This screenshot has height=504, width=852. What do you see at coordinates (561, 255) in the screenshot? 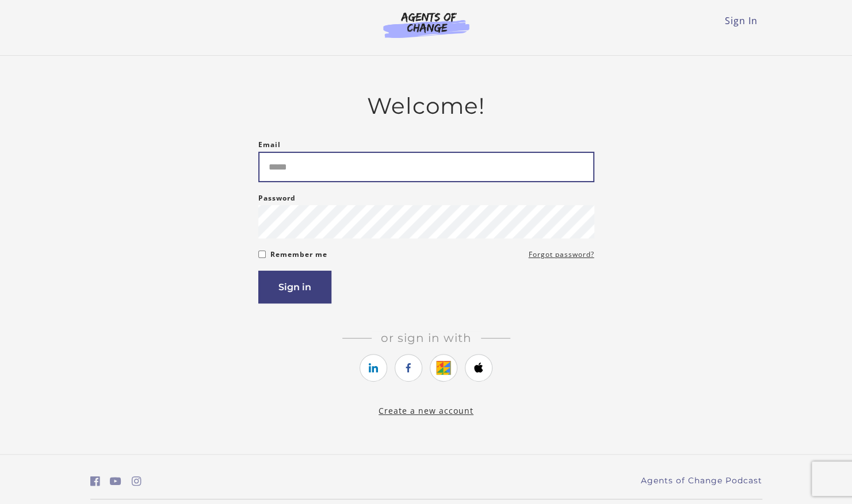
I see `a: Forgot password?` at bounding box center [561, 255].